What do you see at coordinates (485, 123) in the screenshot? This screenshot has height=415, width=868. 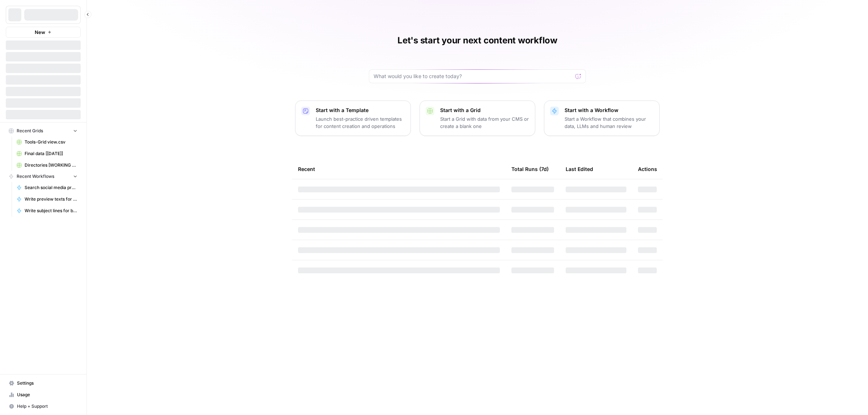 I see `p: Start a Grid with data from your CMS or create a blank one` at bounding box center [485, 123].